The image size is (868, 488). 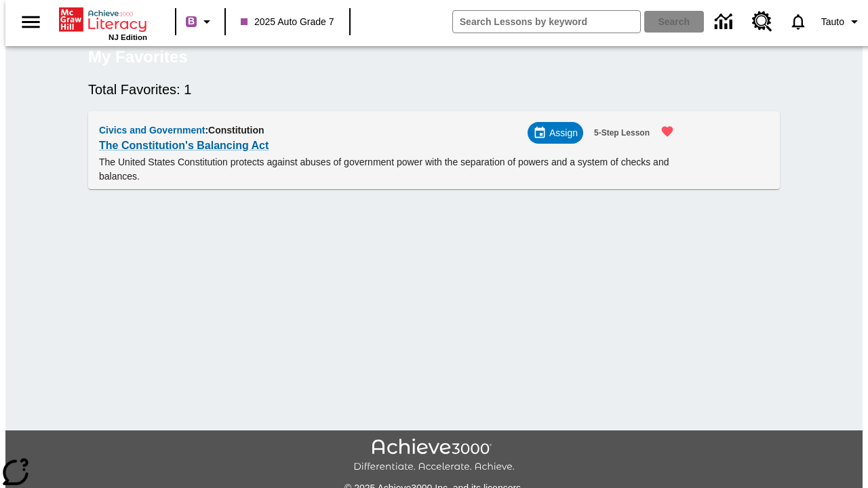 What do you see at coordinates (434, 90) in the screenshot?
I see `h6: Total Favorites: 1` at bounding box center [434, 90].